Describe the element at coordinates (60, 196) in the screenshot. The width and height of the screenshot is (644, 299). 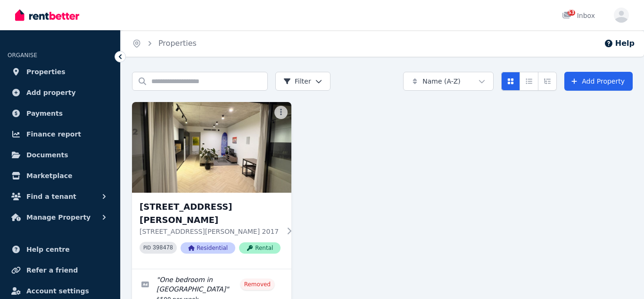
I see `button: Find a tenant` at that location.